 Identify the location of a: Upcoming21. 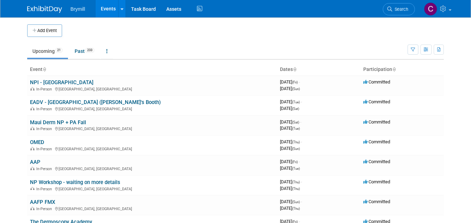
(47, 51).